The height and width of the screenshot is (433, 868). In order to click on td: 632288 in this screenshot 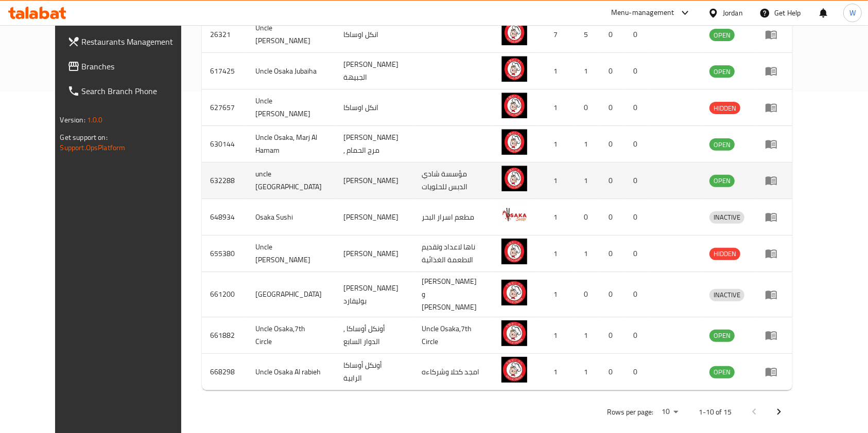, I will do `click(225, 180)`.